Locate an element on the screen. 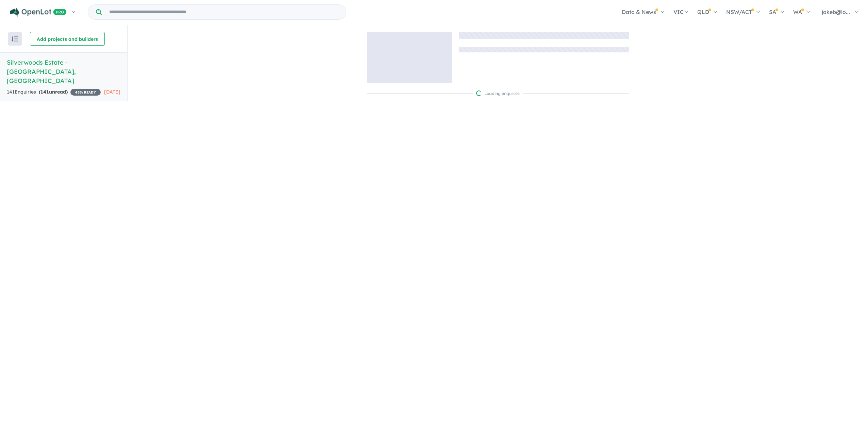 This screenshot has width=868, height=447. div: Loading enquiries is located at coordinates (498, 94).